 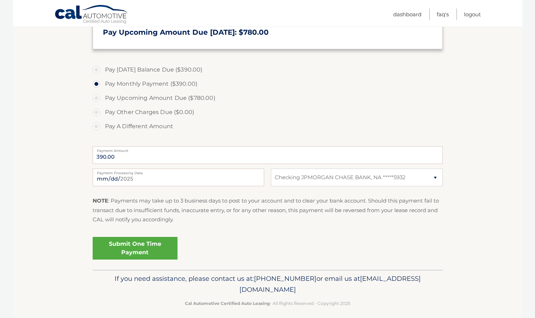 I want to click on a: FAQ's, so click(x=443, y=14).